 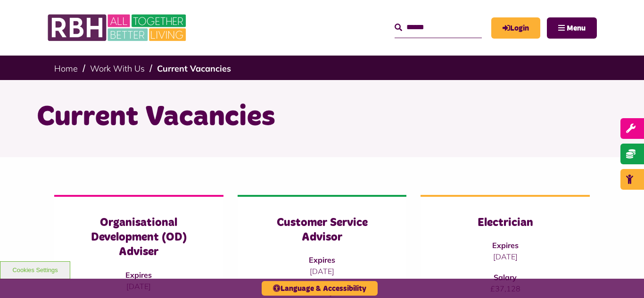 I want to click on h3: Organisational Development (OD) Adviser, so click(x=139, y=238).